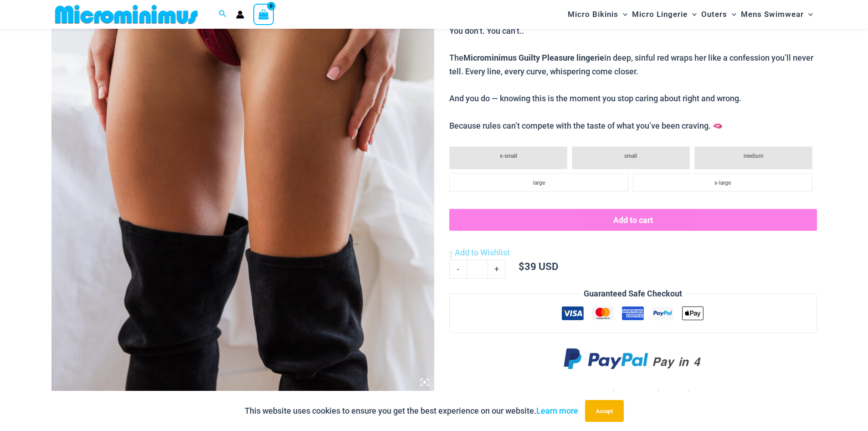 The height and width of the screenshot is (431, 868). I want to click on span: Mens Swimwear, so click(772, 14).